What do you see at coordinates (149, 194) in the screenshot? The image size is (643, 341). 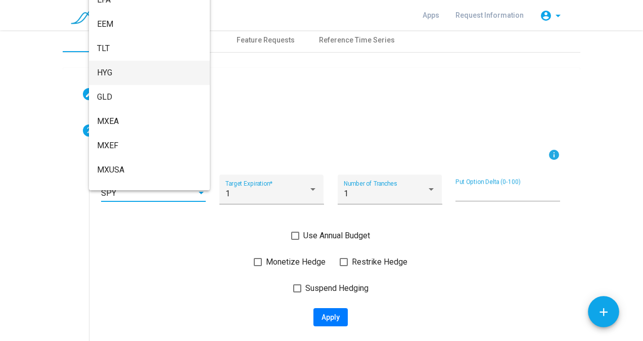 I see `span: MXACW` at bounding box center [149, 194].